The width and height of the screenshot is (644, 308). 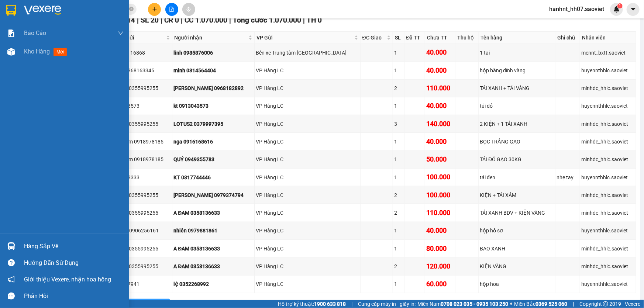 What do you see at coordinates (552, 305) in the screenshot?
I see `strong: 0369 525 060` at bounding box center [552, 305].